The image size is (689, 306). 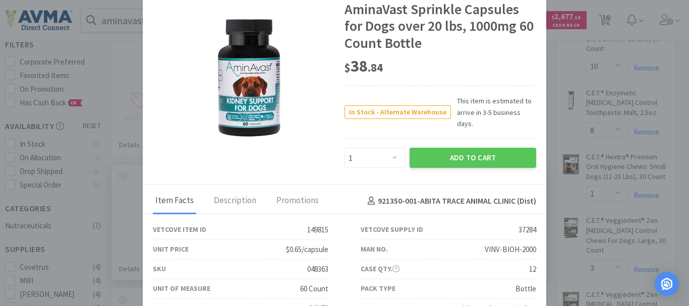 I want to click on div: Case Qty., so click(x=380, y=269).